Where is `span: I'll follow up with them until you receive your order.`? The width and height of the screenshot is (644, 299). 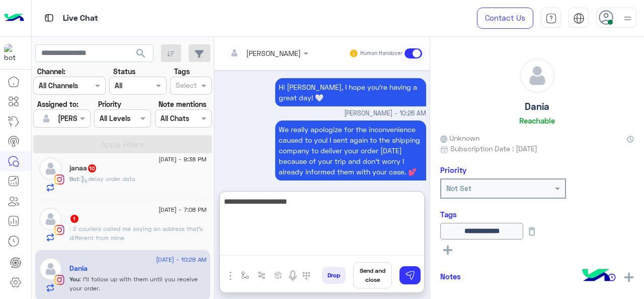 span: I'll follow up with them until you receive your order. is located at coordinates (133, 283).